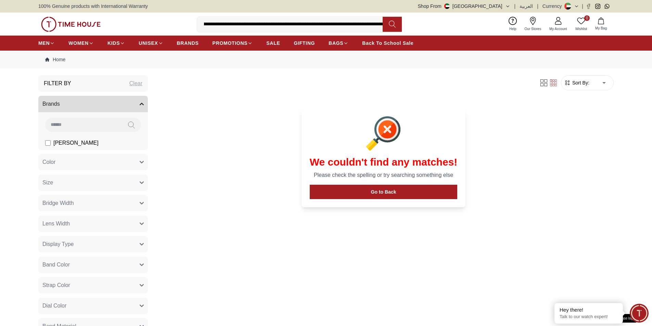 The image size is (652, 326). Describe the element at coordinates (188, 43) in the screenshot. I see `a: BRANDS` at that location.